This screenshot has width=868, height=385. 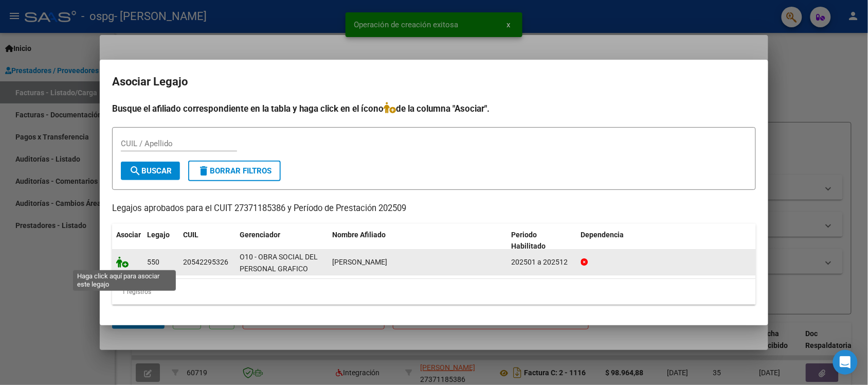 I want to click on datatable-header-cell: Legajo, so click(x=161, y=241).